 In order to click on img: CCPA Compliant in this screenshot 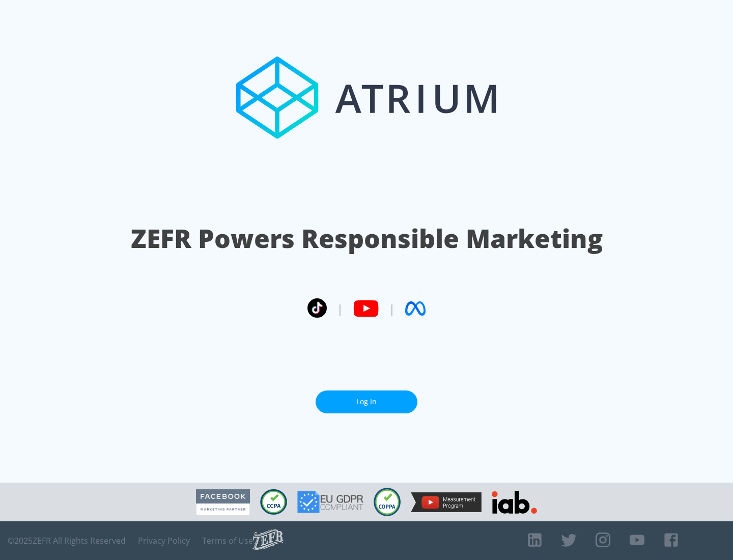, I will do `click(273, 502)`.